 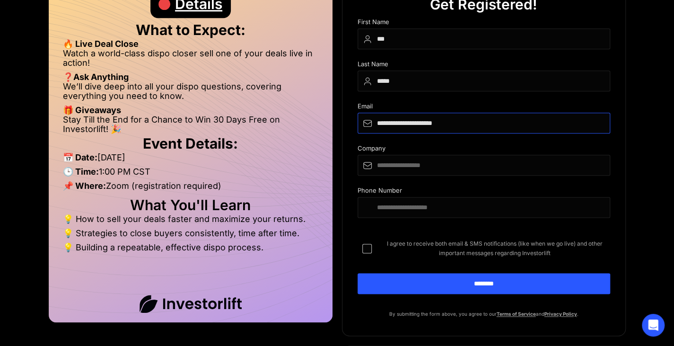 What do you see at coordinates (484, 65) in the screenshot?
I see `div: Last Name` at bounding box center [484, 65].